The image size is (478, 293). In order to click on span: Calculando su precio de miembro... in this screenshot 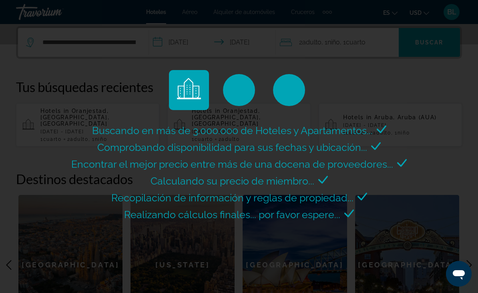, I will do `click(232, 181)`.